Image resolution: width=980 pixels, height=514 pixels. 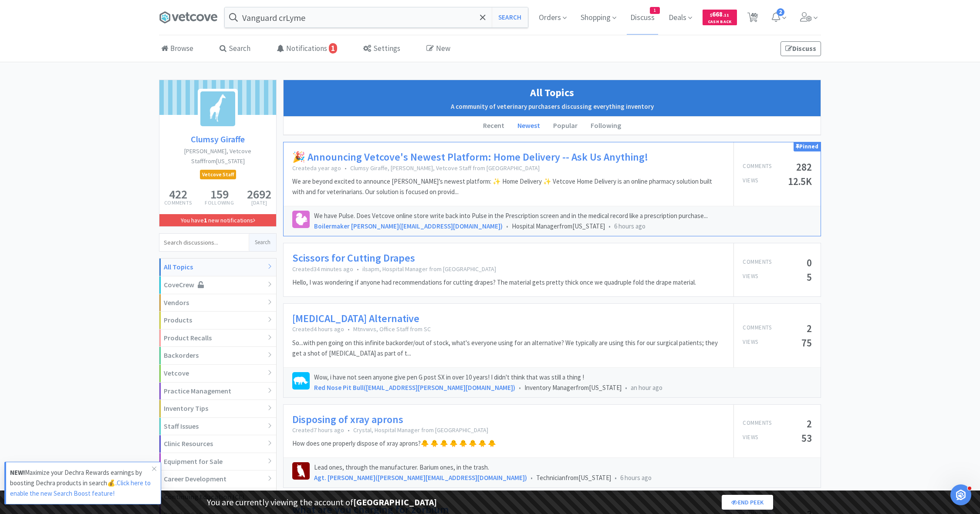 What do you see at coordinates (205, 220) in the screenshot?
I see `strong: 1` at bounding box center [205, 220].